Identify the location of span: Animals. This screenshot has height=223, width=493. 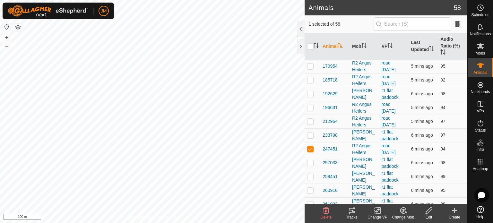
(480, 73).